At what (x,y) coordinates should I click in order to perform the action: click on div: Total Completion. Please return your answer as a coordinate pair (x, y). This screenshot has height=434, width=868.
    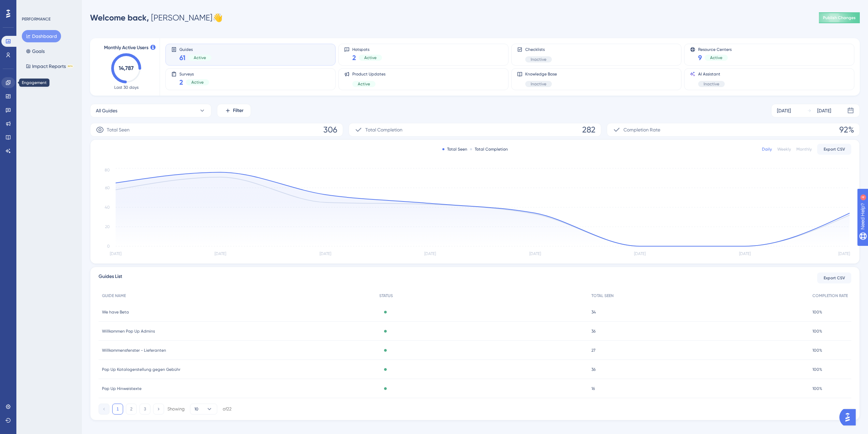
    Looking at the image, I should click on (489, 149).